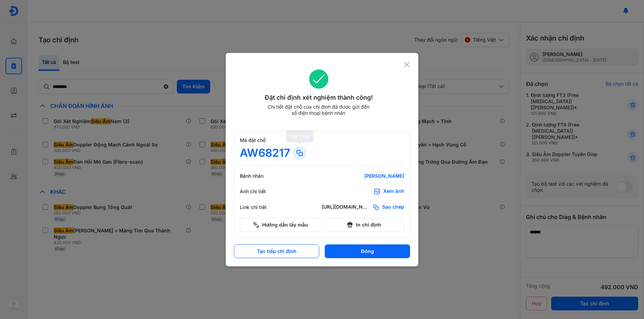  What do you see at coordinates (319, 97) in the screenshot?
I see `div: Đặt chỉ định xét nghiệm thành công!` at bounding box center [319, 97].